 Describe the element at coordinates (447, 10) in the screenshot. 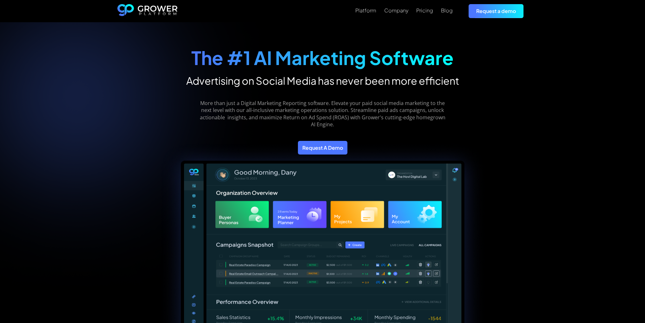

I see `a: Blog` at that location.